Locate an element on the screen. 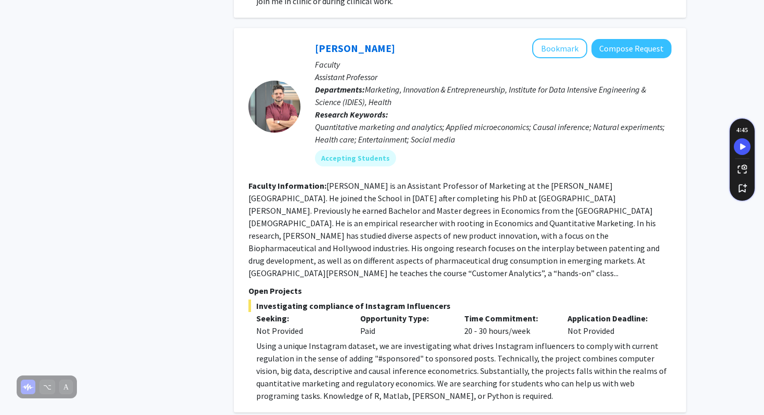 The width and height of the screenshot is (764, 415). span: Marketing, Innovation & Entrepreneurship, Institute for Data Intensive Engineering & Science (IDI... is located at coordinates (480, 96).